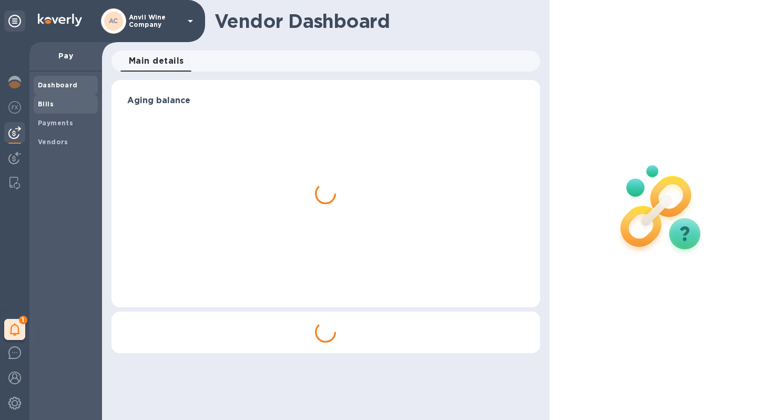  What do you see at coordinates (60, 20) in the screenshot?
I see `img: Logo` at bounding box center [60, 20].